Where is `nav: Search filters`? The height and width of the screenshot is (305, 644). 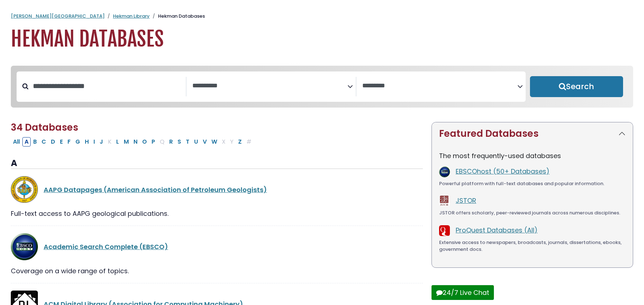 nav: Search filters is located at coordinates (322, 87).